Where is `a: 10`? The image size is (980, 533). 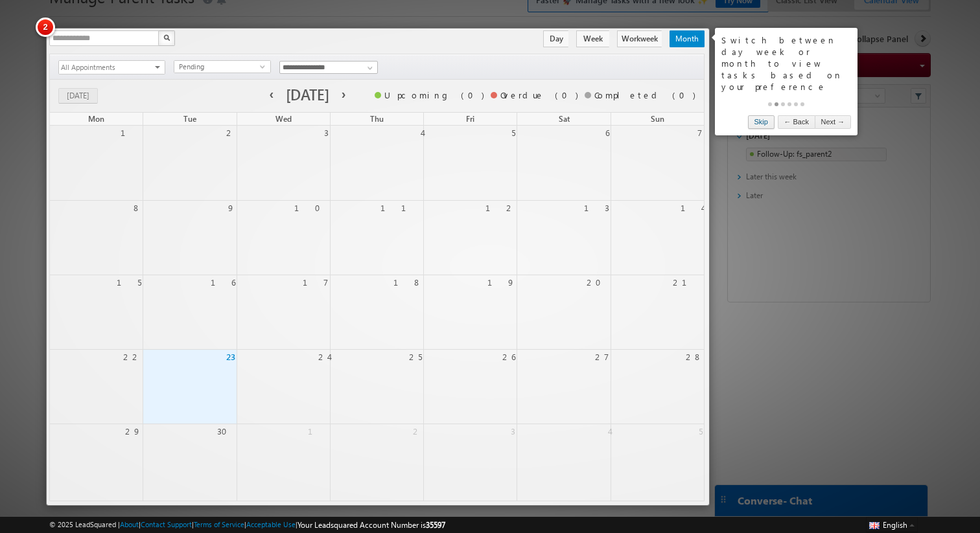
a: 10 is located at coordinates (311, 208).